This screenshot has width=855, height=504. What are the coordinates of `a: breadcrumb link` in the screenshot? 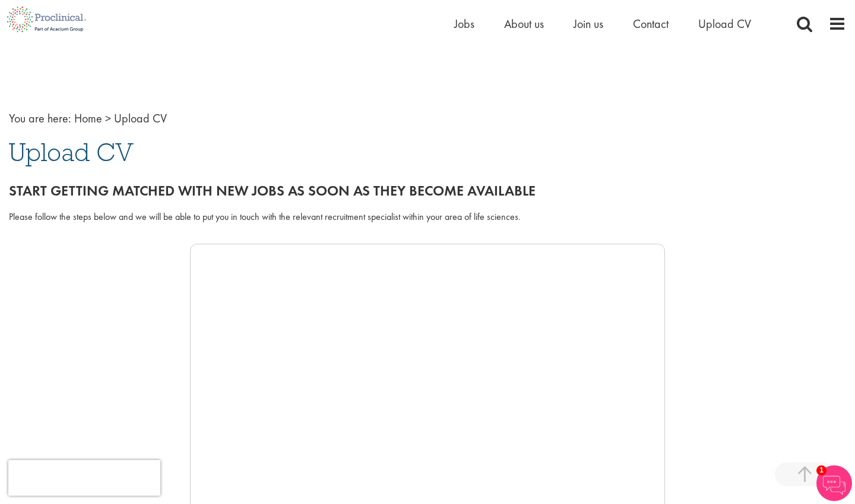 It's located at (88, 118).